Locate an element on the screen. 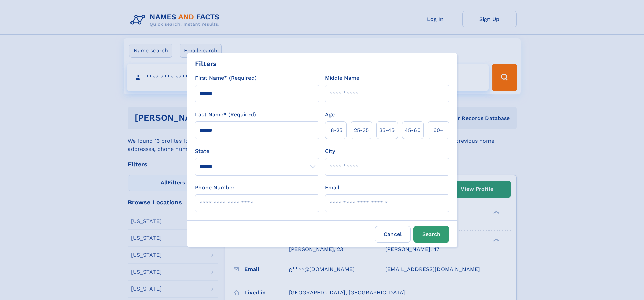 The width and height of the screenshot is (644, 300). label: Phone Number is located at coordinates (215, 188).